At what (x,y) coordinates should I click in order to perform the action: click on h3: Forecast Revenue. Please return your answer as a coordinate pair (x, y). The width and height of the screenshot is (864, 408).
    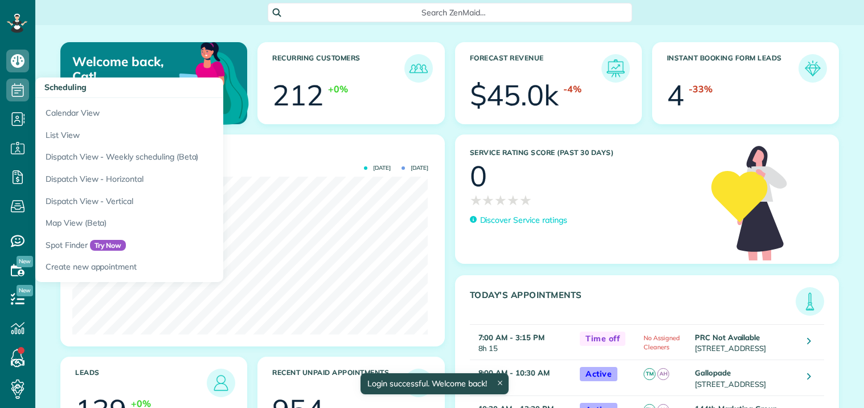
    Looking at the image, I should click on (536, 68).